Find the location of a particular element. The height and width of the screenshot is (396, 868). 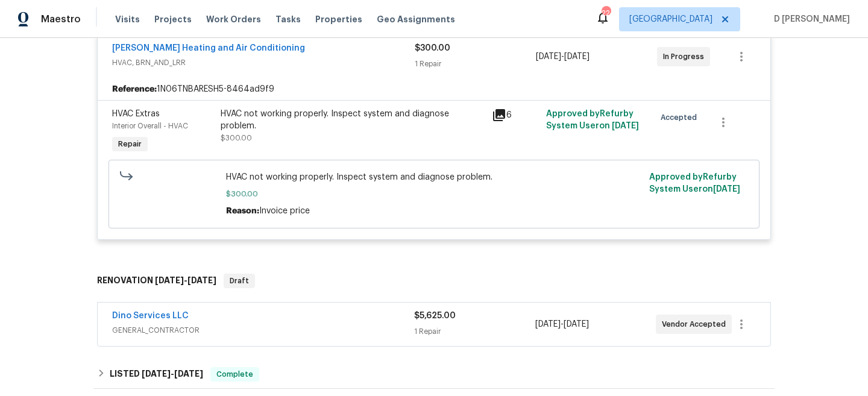

span: Projects is located at coordinates (173, 19).